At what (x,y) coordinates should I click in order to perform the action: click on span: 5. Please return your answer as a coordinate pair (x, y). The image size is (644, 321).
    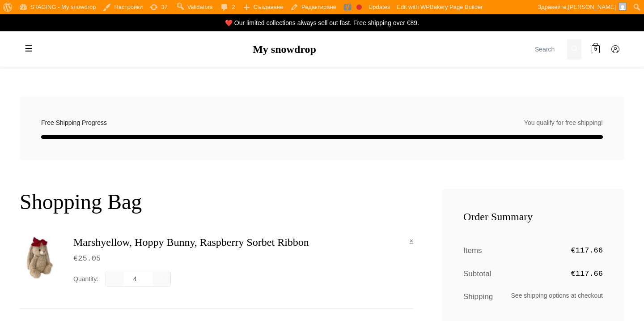
    Looking at the image, I should click on (595, 49).